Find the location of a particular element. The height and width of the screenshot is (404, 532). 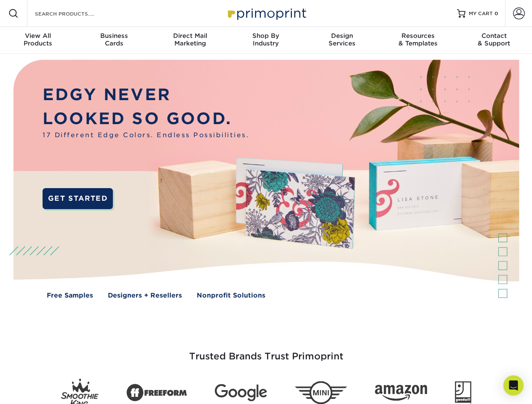

div: Cards is located at coordinates (114, 40).